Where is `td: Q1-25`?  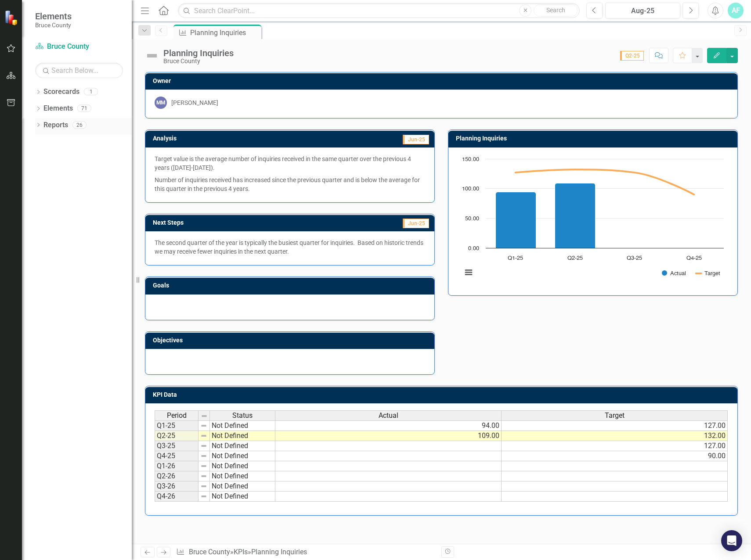 td: Q1-25 is located at coordinates (176, 426).